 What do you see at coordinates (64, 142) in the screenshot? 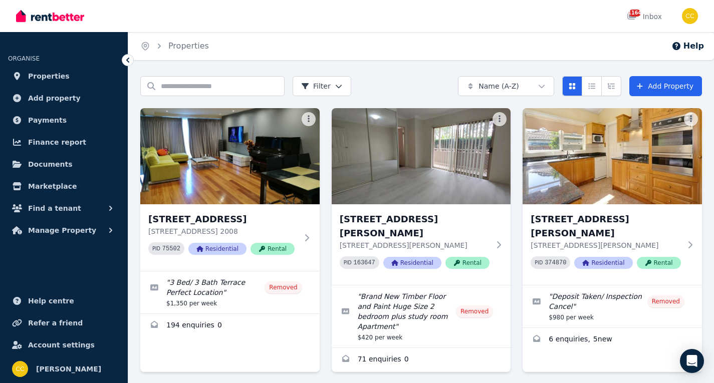
I see `a: Finance report` at bounding box center [64, 142].